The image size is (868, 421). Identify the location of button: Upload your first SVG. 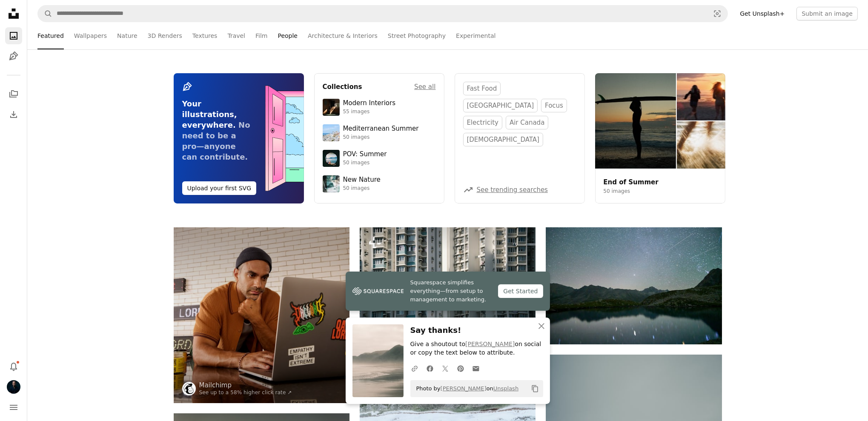
(219, 188).